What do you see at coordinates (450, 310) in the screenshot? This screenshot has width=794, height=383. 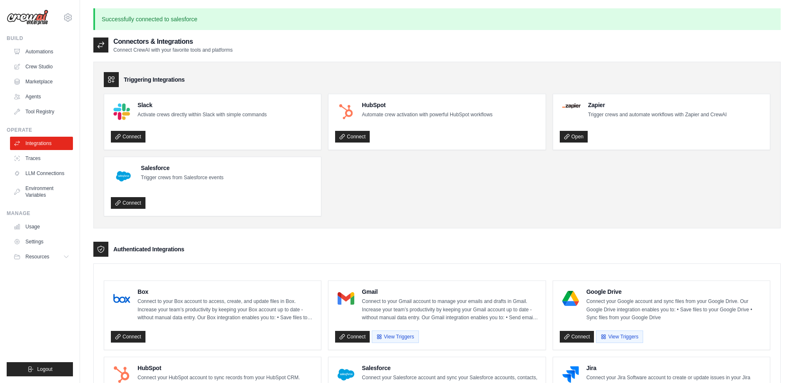 I see `p: Connect to your Gmail account to manage your emails and drafts in Gmail. Increase your team’s pro...` at bounding box center [450, 310].